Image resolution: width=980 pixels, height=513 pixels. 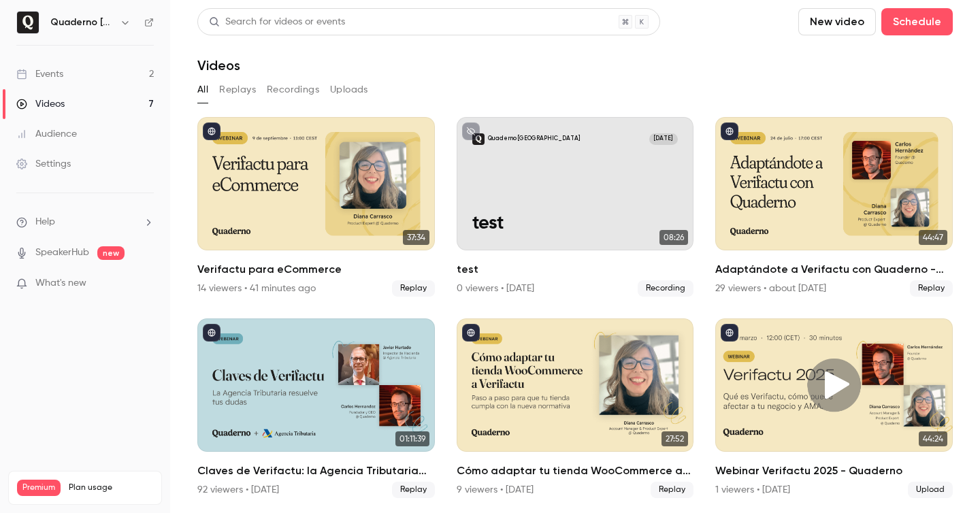 What do you see at coordinates (575, 224) in the screenshot?
I see `p: test` at bounding box center [575, 224].